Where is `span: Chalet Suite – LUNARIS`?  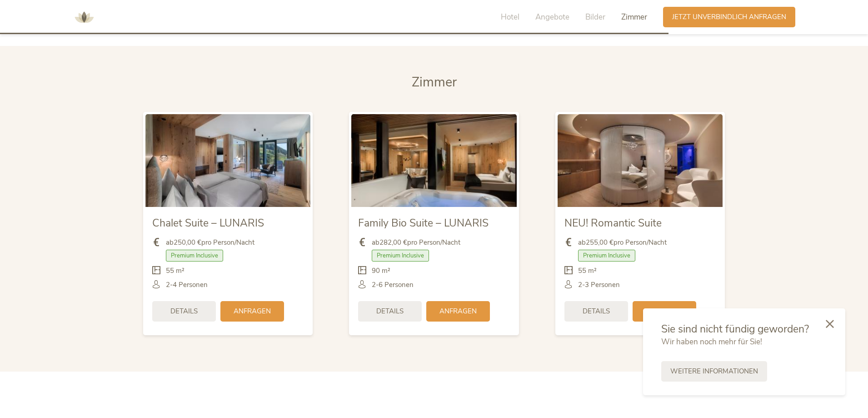 span: Chalet Suite – LUNARIS is located at coordinates (208, 223).